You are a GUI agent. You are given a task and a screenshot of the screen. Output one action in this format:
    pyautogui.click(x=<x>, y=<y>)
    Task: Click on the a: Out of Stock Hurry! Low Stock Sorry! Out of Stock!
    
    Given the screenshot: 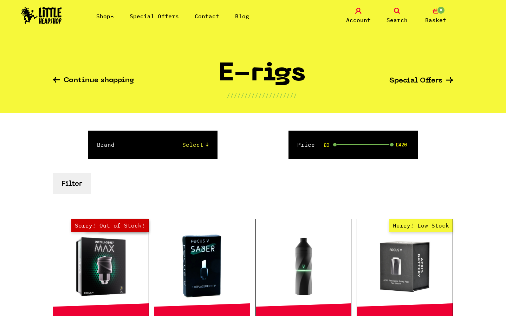 What is the action you would take?
    pyautogui.click(x=101, y=267)
    